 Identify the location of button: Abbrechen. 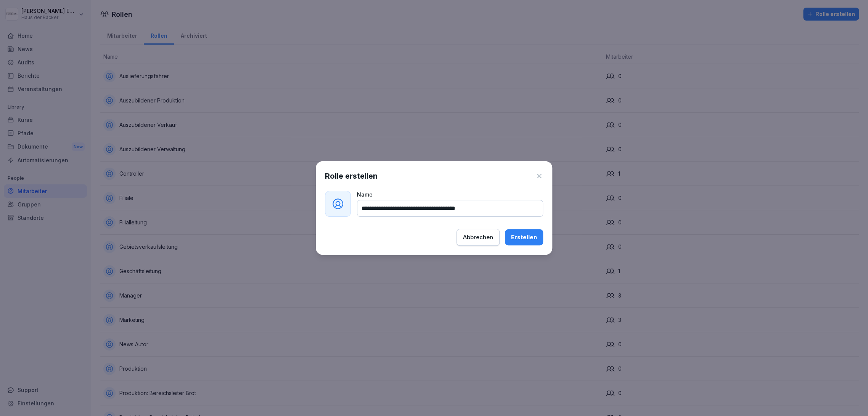
(478, 238).